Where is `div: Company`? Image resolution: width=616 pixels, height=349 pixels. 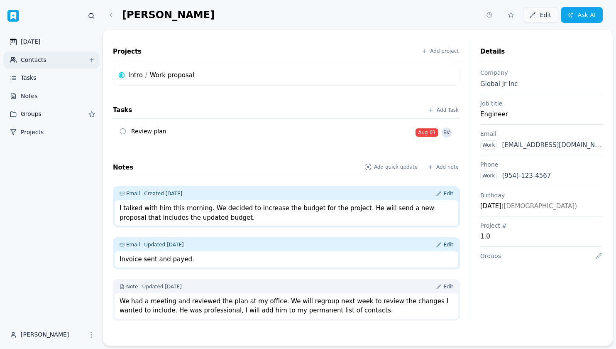
div: Company is located at coordinates (541, 73).